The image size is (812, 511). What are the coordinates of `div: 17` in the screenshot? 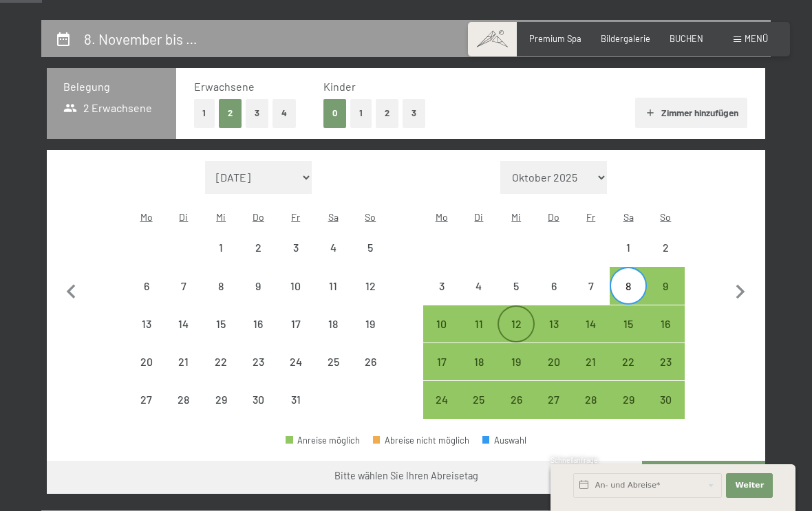 It's located at (442, 373).